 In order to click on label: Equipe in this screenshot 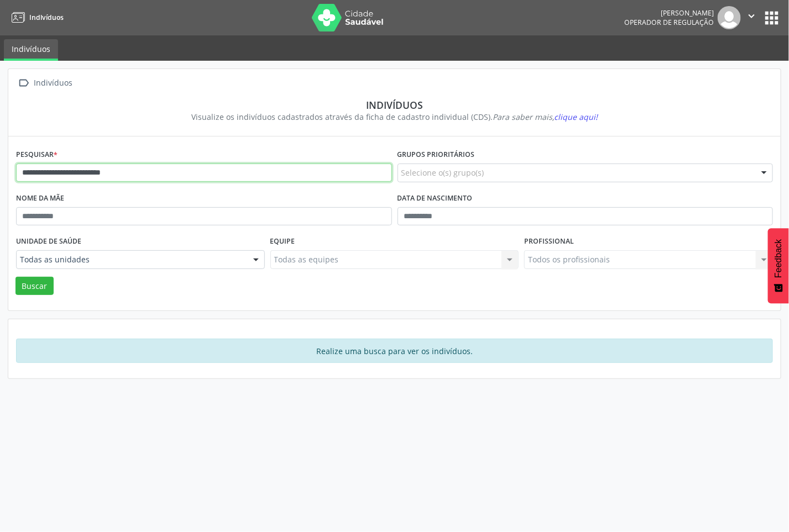, I will do `click(282, 242)`.